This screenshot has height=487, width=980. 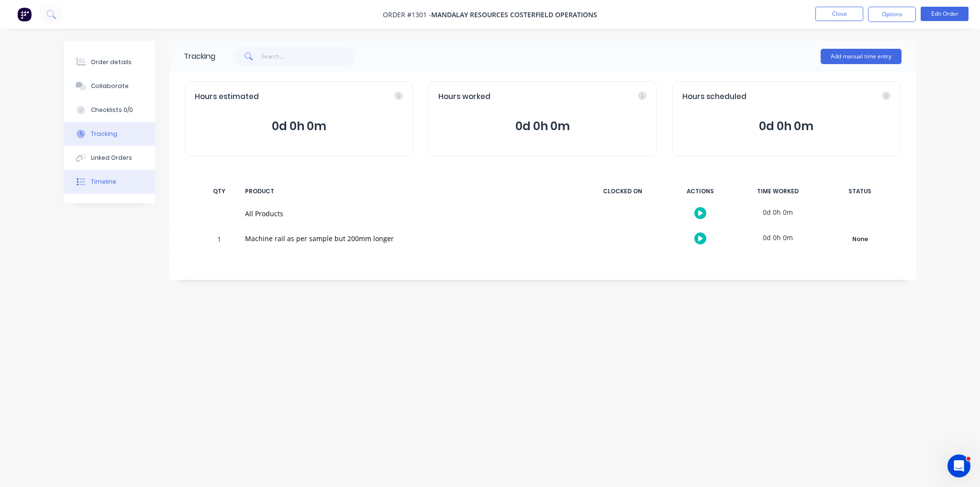 I want to click on button: Add manual time entry, so click(x=861, y=56).